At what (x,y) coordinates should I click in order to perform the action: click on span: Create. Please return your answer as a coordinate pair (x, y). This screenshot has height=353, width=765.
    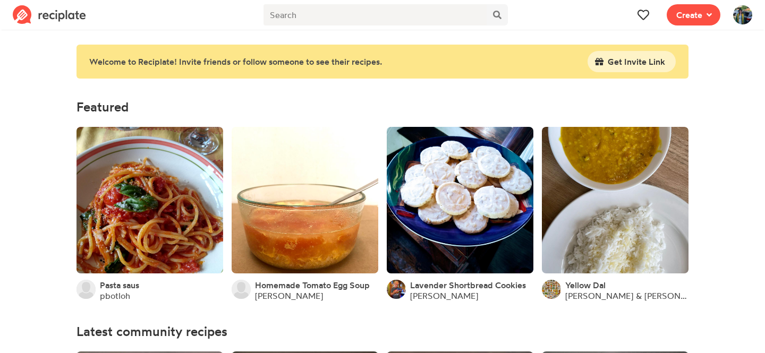
    Looking at the image, I should click on (689, 15).